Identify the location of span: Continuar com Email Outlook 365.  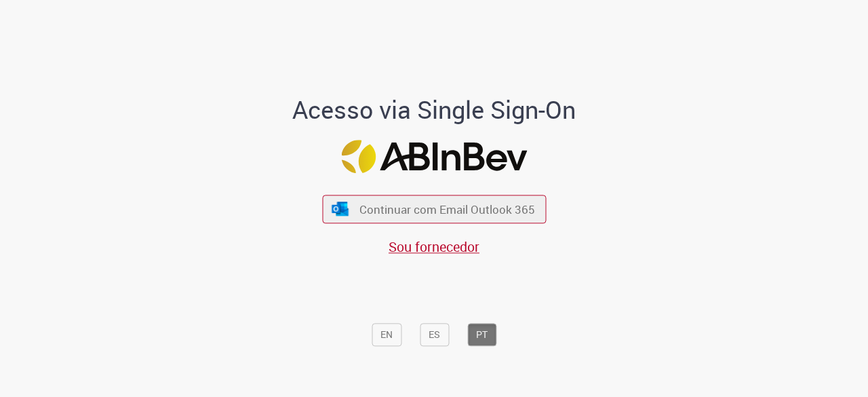
(447, 209).